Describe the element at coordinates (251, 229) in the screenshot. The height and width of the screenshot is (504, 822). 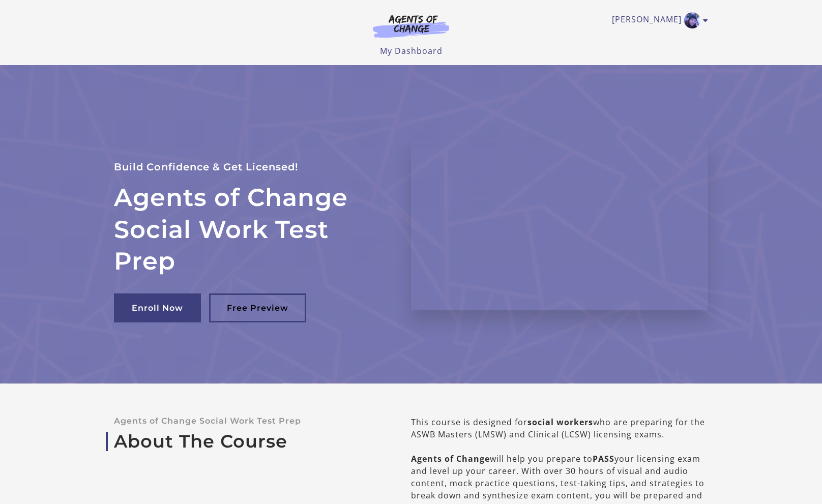
I see `h2: Agents of Change Social Work Test Prep` at that location.